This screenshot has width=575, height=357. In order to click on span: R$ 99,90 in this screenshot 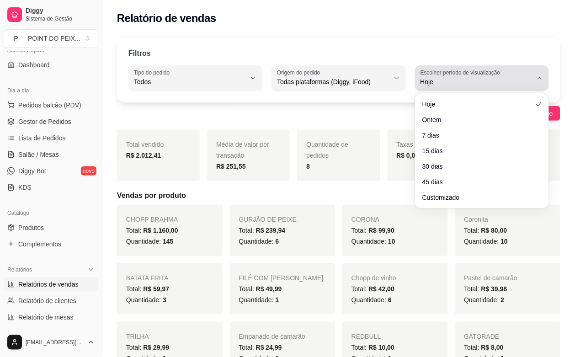, I will do `click(381, 230)`.